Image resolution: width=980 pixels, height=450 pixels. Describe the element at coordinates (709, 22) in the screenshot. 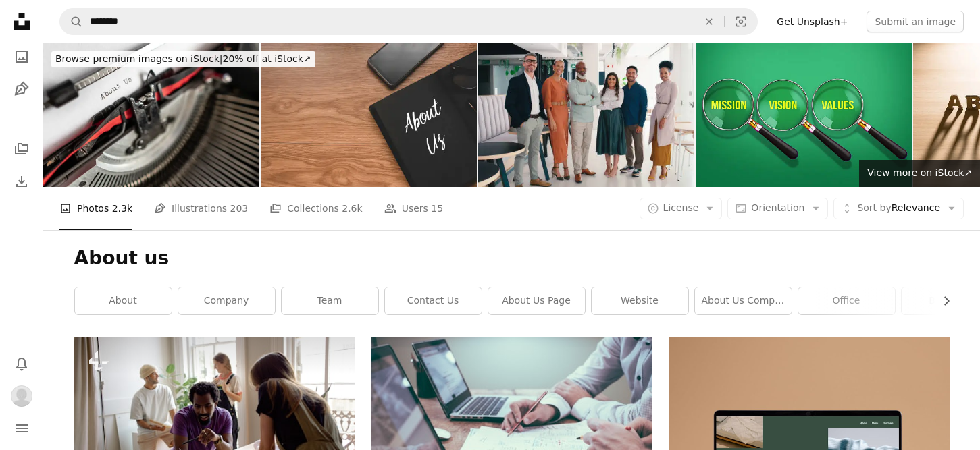

I see `button: Clear` at that location.